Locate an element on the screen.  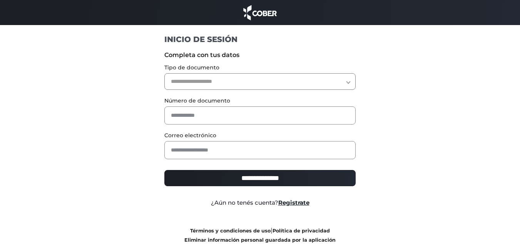
img: cober_marca.png is located at coordinates (260, 12).